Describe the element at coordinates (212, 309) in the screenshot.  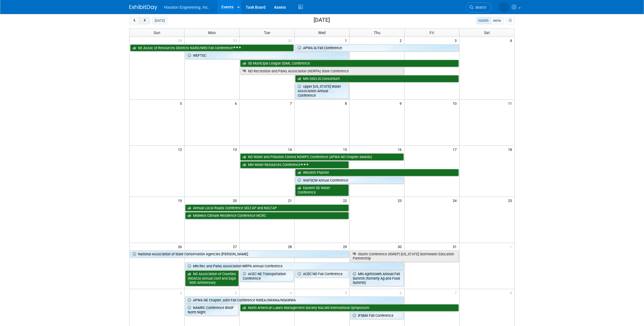
I see `a: NAMRC Conference BNSF North Night` at that location.